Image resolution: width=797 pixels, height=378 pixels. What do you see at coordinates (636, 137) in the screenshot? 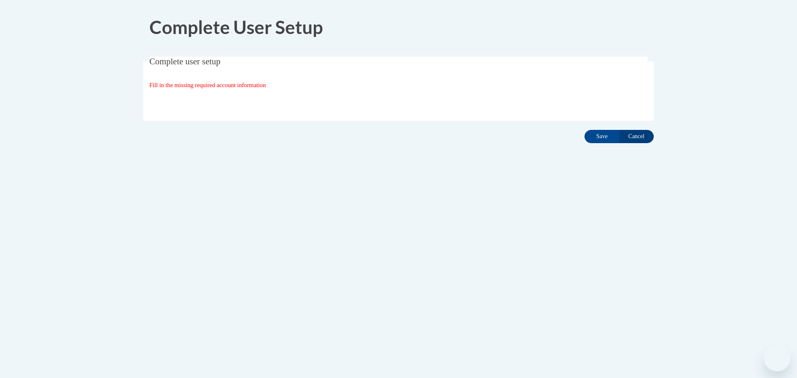
I see `input: Cancel` at bounding box center [636, 137].